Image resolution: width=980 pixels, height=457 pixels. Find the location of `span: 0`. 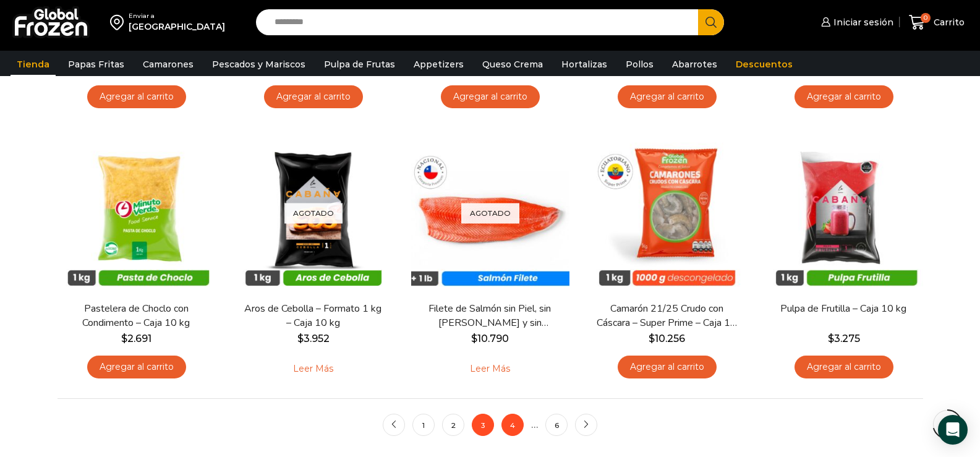

span: 0 is located at coordinates (926, 18).